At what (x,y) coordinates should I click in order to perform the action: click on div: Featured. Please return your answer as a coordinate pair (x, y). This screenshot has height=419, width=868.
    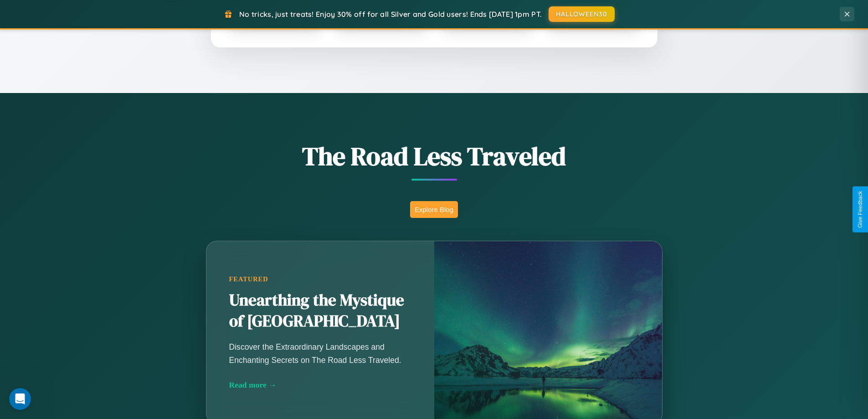
    Looking at the image, I should click on (320, 279).